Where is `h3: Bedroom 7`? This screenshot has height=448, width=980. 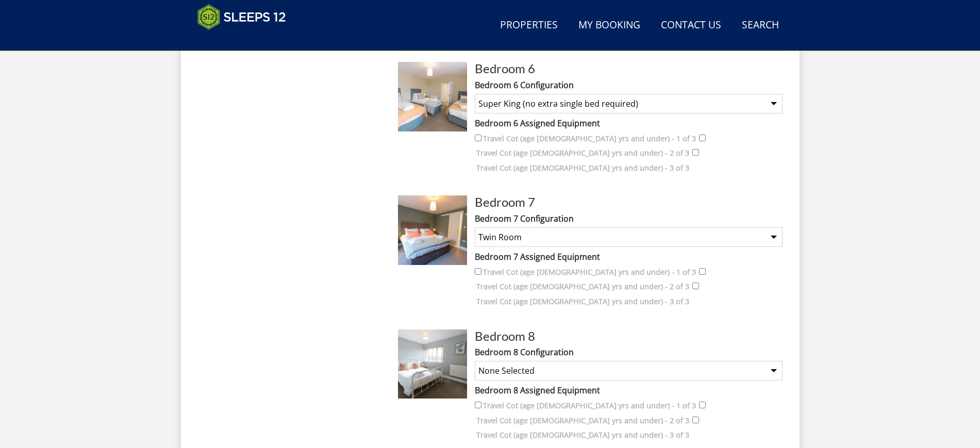
h3: Bedroom 7 is located at coordinates (628, 202).